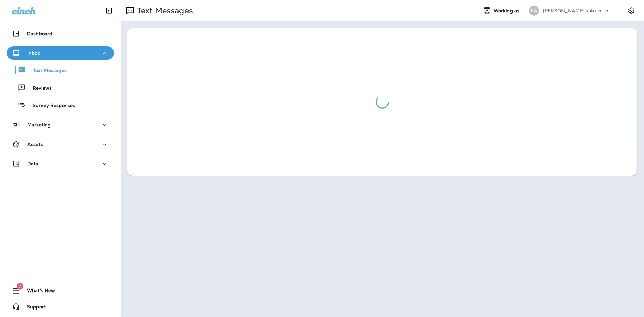 This screenshot has width=644, height=317. What do you see at coordinates (33, 163) in the screenshot?
I see `p: Data` at bounding box center [33, 163].